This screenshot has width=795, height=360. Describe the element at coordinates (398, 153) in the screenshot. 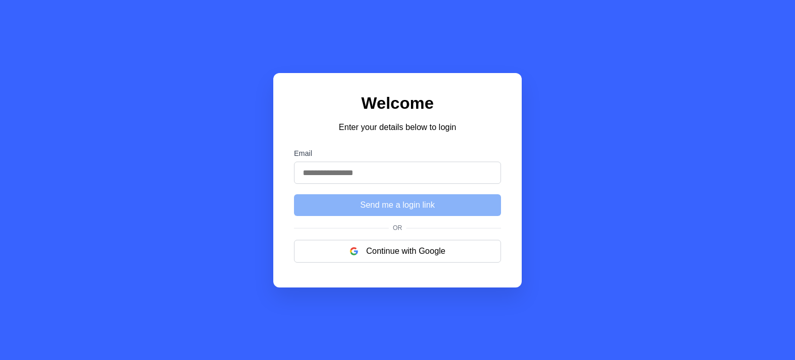

I see `label: Email` at that location.